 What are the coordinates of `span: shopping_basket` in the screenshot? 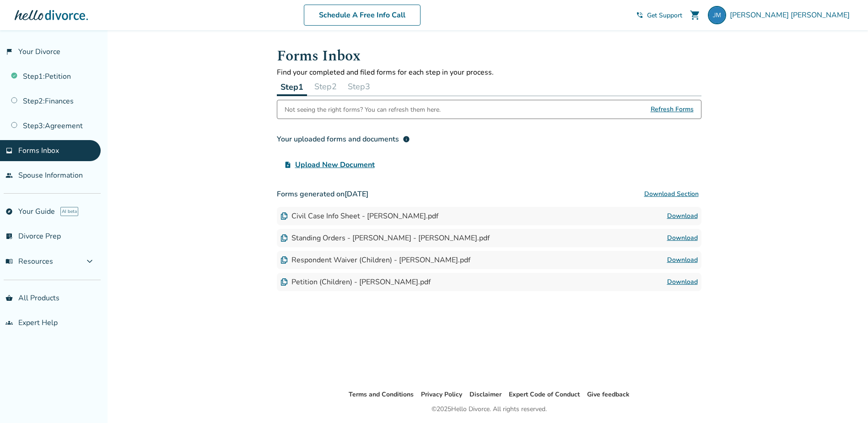 It's located at (9, 298).